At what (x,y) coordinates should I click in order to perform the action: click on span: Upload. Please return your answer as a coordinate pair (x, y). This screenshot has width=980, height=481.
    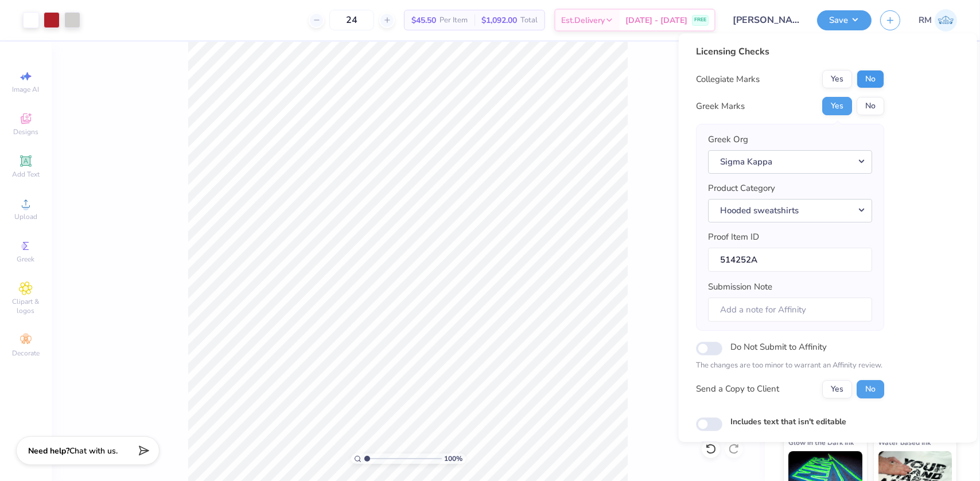
    Looking at the image, I should click on (26, 217).